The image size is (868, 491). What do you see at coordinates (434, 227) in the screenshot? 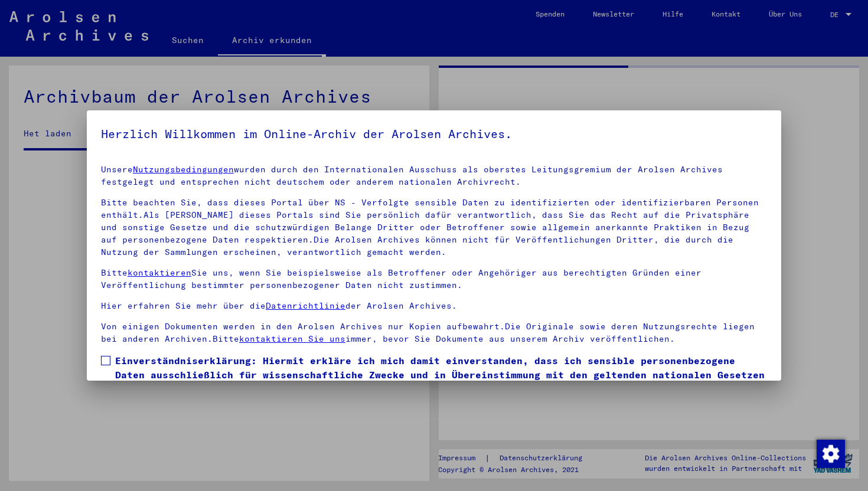
I see `p: Bitte beachten Sie, dass dieses Portal über NS - Verfolgte sensible Daten zu identifizierten oder...` at bounding box center [434, 227].